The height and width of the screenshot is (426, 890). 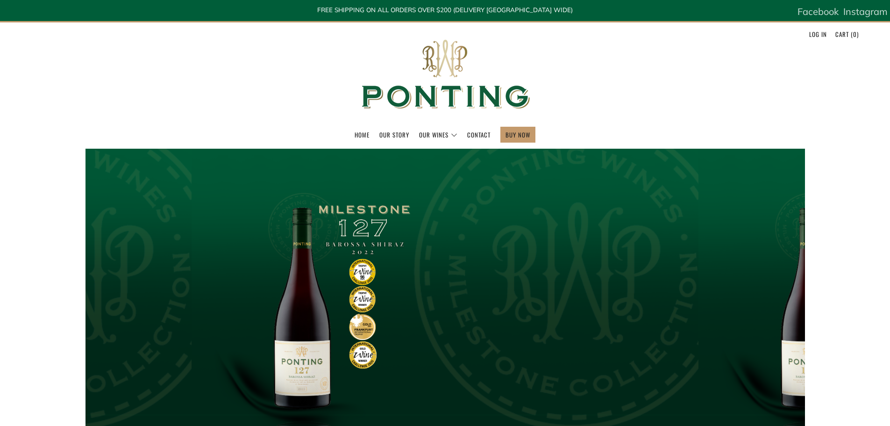 I want to click on img: Ponting Wines, so click(x=445, y=74).